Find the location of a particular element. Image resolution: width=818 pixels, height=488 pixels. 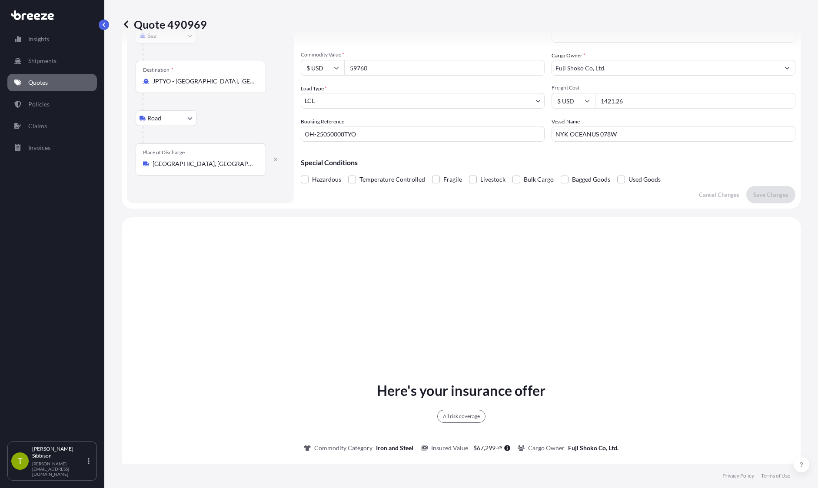

input: Full name is located at coordinates (665, 68).